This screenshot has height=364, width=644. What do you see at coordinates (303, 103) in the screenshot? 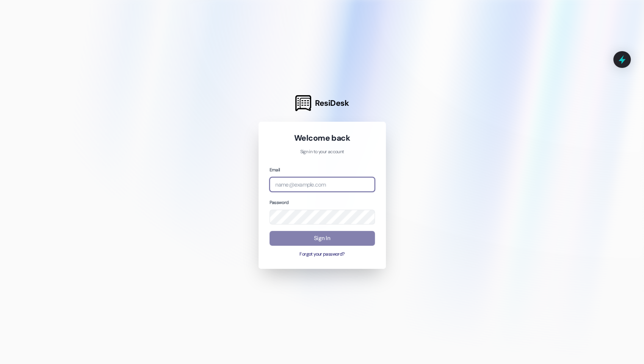
I see `img: ResiDesk Logo` at bounding box center [303, 103].